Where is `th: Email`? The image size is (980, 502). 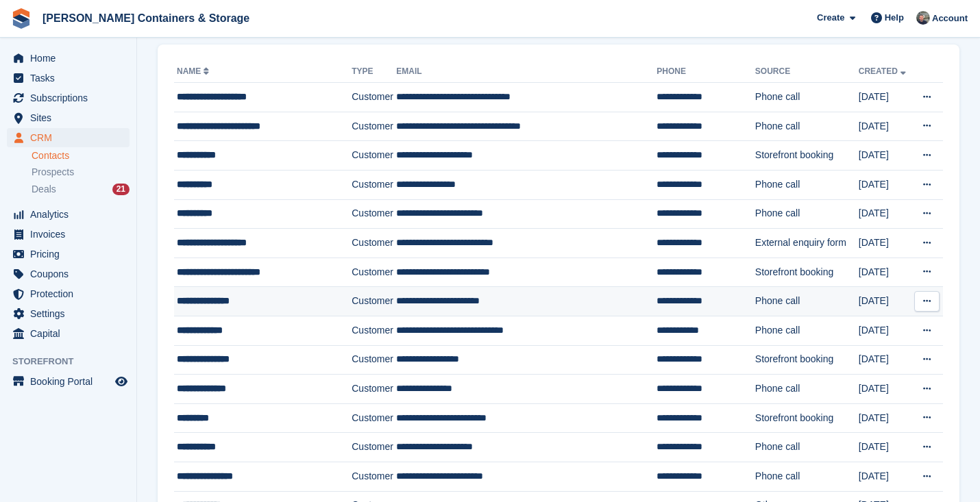
th: Email is located at coordinates (526, 71).